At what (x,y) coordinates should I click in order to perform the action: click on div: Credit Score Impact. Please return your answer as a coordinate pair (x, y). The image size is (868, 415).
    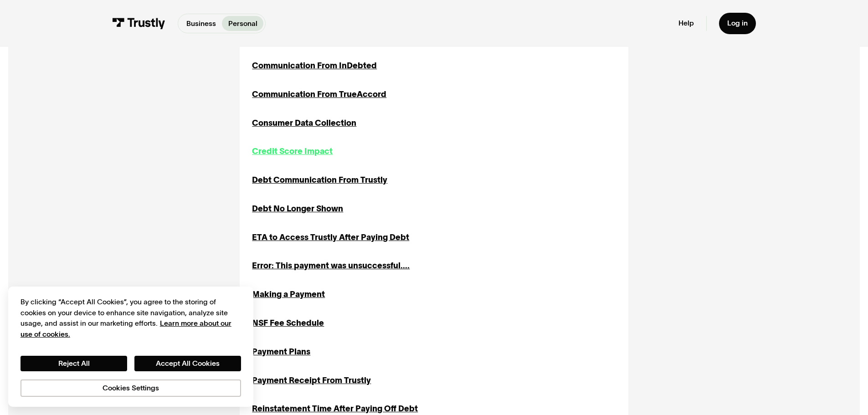
    Looking at the image, I should click on (292, 151).